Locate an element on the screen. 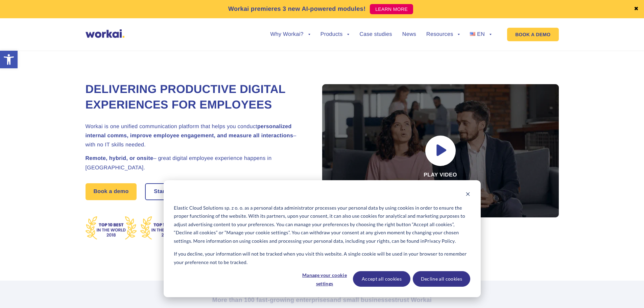 The width and height of the screenshot is (644, 308). h2: More than 100 fast-growing enterprises trust Workai is located at coordinates (322, 300).